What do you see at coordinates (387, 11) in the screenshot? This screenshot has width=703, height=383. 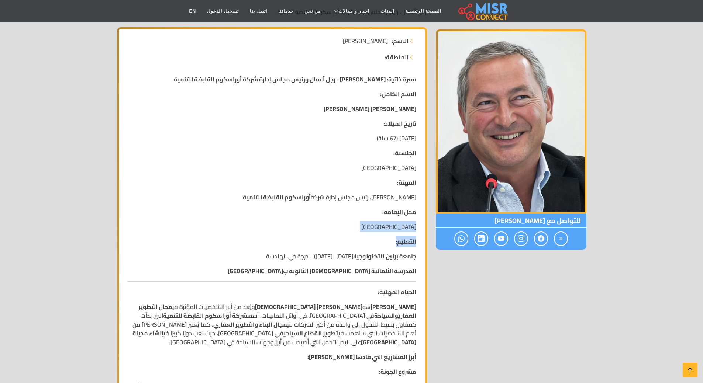 I see `a: الفئات` at bounding box center [387, 11].